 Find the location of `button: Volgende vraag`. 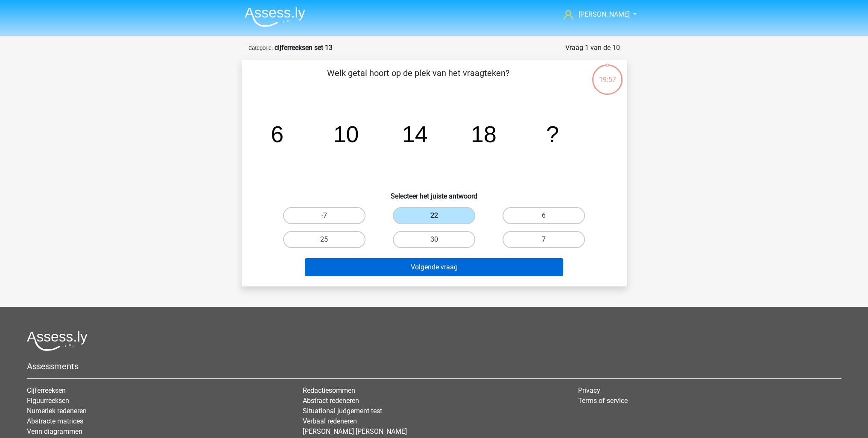

button: Volgende vraag is located at coordinates (434, 267).